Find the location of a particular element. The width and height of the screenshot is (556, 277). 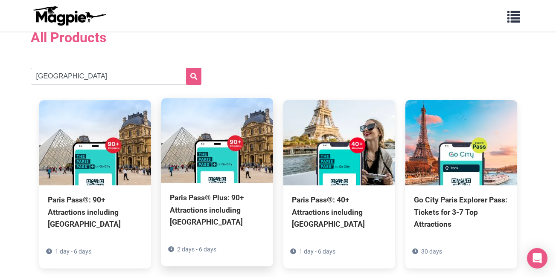

span: 30 days is located at coordinates (431, 252).